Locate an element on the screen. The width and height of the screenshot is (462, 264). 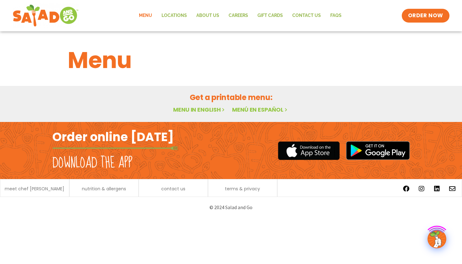
img: new-SAG-logo-768×292 is located at coordinates (45, 16).